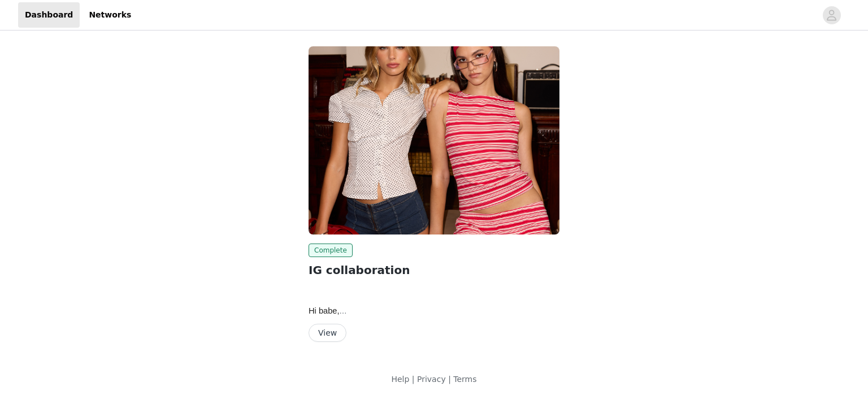 Image resolution: width=868 pixels, height=417 pixels. Describe the element at coordinates (328, 311) in the screenshot. I see `span: Hi babe,` at that location.